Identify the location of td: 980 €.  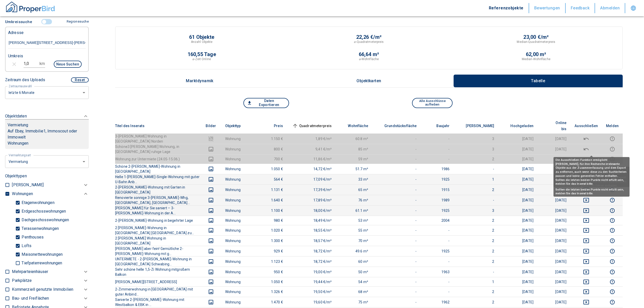
(271, 220).